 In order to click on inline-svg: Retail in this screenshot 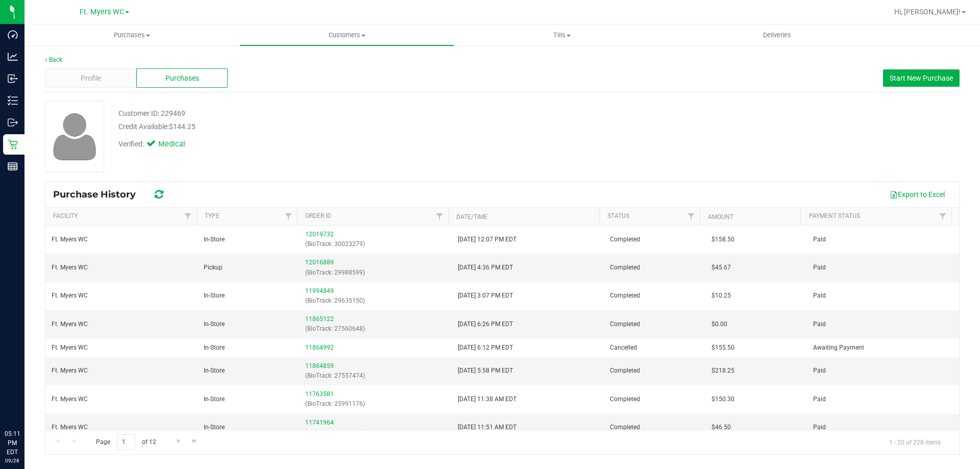, I will do `click(13, 145)`.